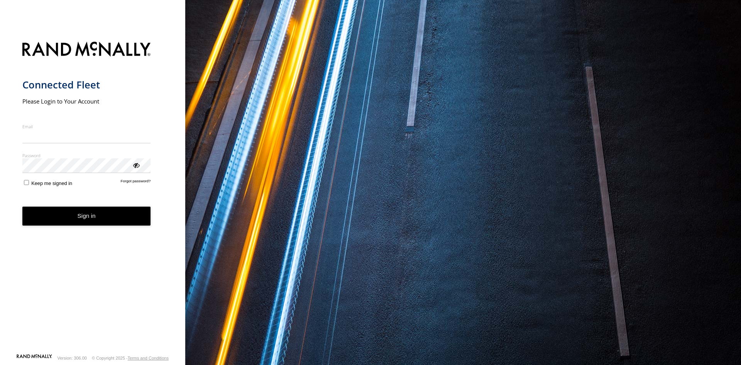 The height and width of the screenshot is (365, 741). Describe the element at coordinates (136, 182) in the screenshot. I see `a: Forgot password?` at that location.